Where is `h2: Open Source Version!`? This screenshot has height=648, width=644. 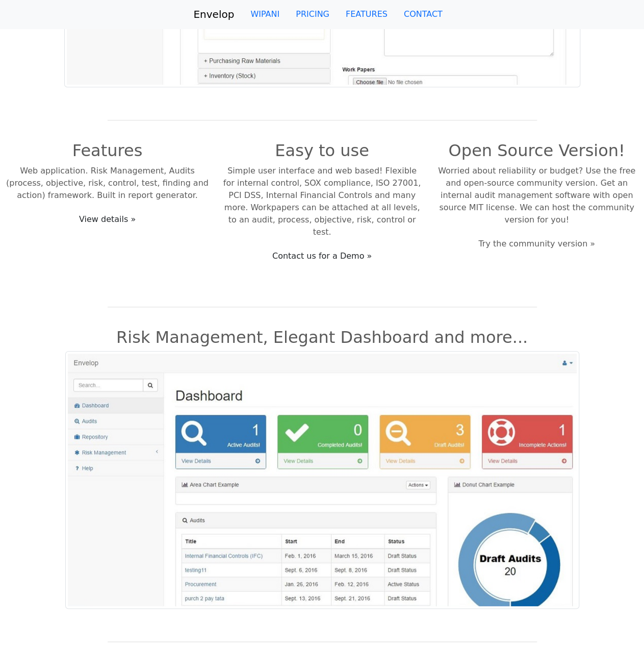 h2: Open Source Version! is located at coordinates (537, 151).